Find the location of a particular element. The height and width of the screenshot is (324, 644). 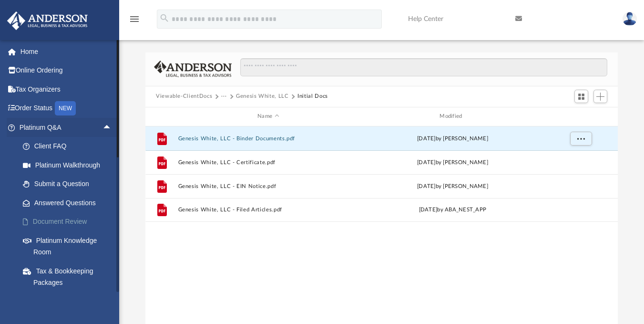

a: Document Review is located at coordinates (69, 222).